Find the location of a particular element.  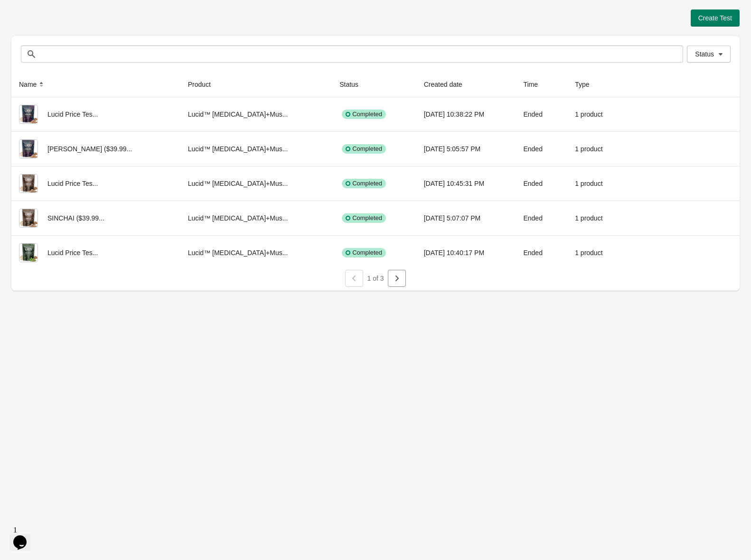

button: Type is located at coordinates (587, 84).